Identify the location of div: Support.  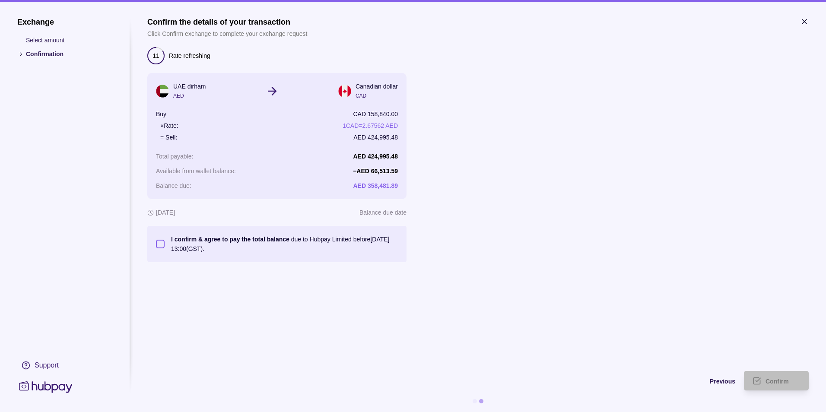
(47, 365).